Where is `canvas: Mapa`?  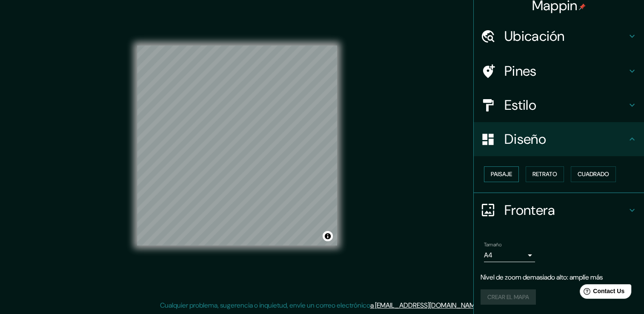 canvas: Mapa is located at coordinates (237, 145).